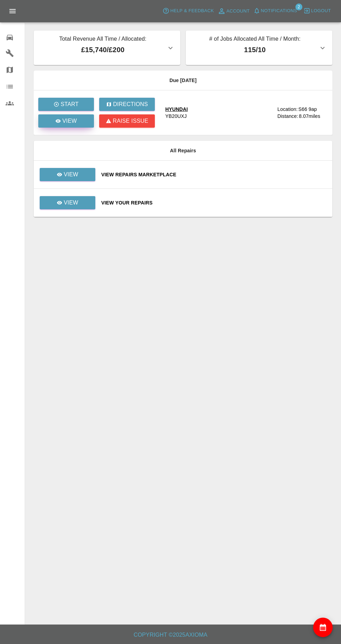 Image resolution: width=341 pixels, height=644 pixels. I want to click on a: Account, so click(234, 11).